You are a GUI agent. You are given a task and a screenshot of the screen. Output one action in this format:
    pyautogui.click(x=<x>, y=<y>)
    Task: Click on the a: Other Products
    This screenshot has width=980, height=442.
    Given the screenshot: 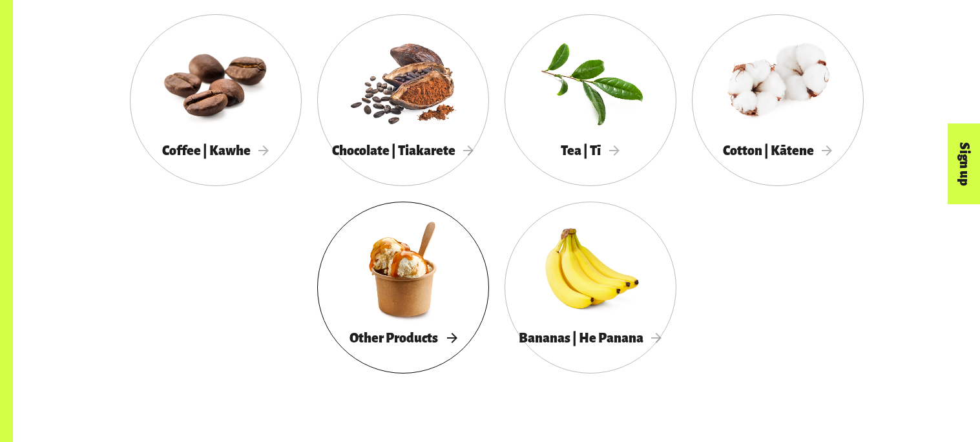 What is the action you would take?
    pyautogui.click(x=403, y=288)
    